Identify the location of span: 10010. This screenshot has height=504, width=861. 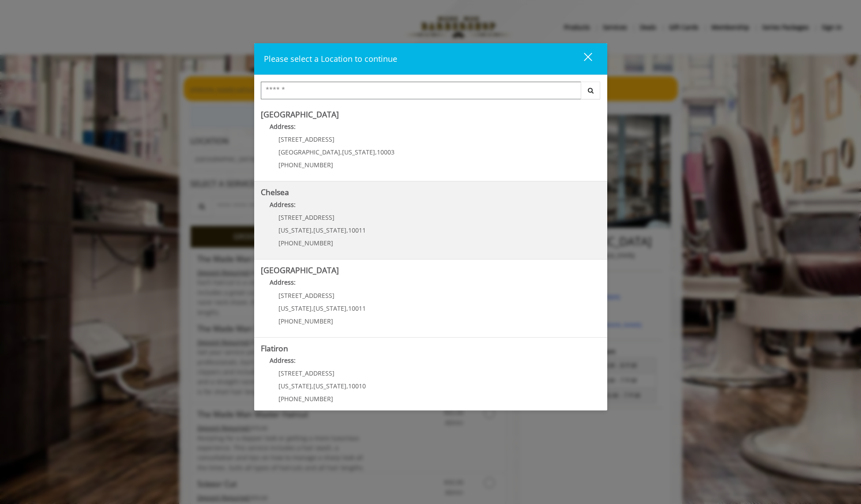
(358, 386).